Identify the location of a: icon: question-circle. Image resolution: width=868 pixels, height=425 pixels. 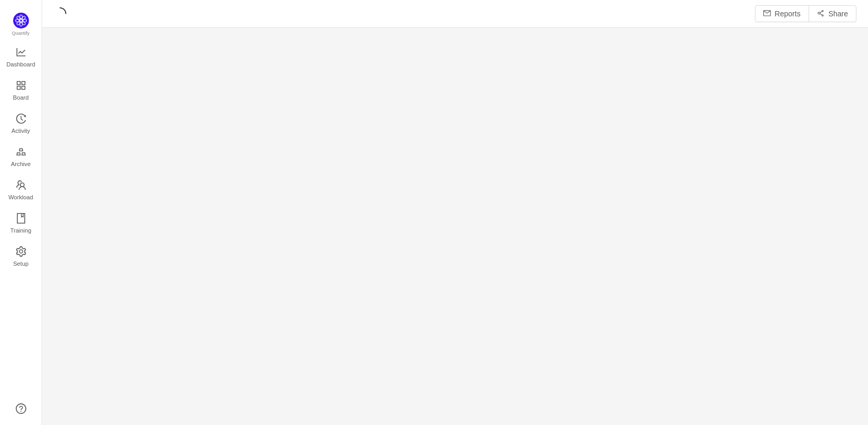
(21, 408).